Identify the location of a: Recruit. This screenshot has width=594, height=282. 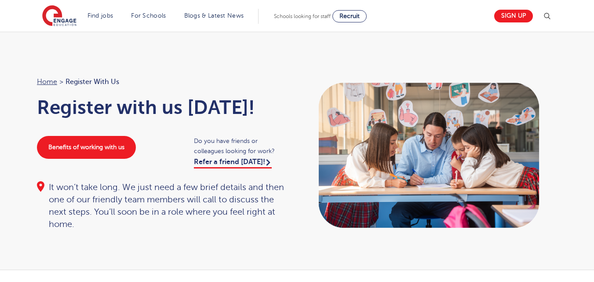
(349, 16).